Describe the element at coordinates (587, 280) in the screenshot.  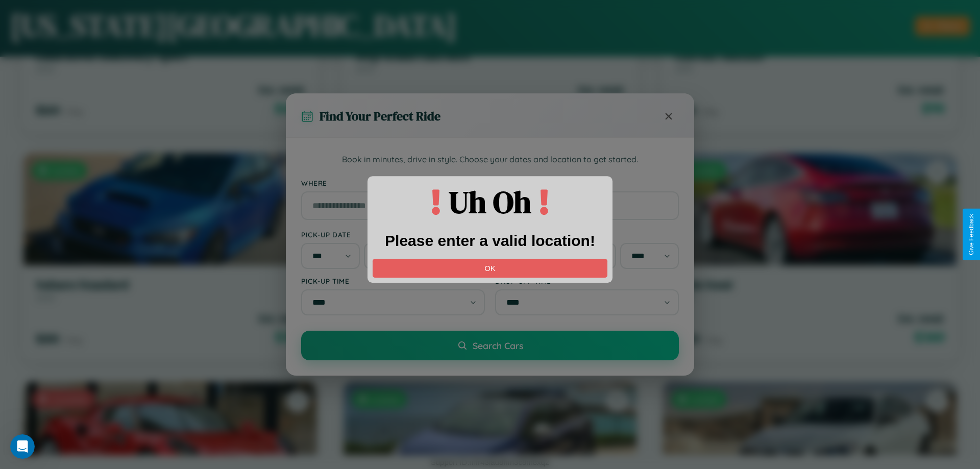
I see `label: Drop-off Time` at that location.